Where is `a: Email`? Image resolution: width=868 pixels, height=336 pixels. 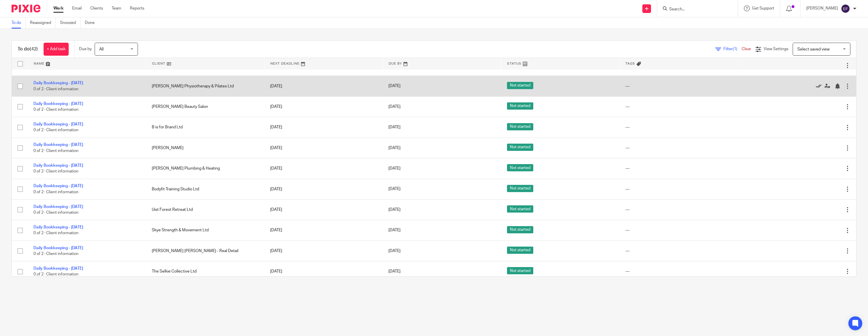 a: Email is located at coordinates (76, 8).